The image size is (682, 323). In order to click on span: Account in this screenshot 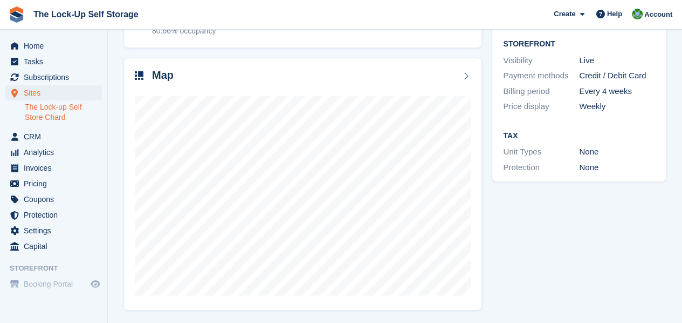, I will do `click(659, 15)`.